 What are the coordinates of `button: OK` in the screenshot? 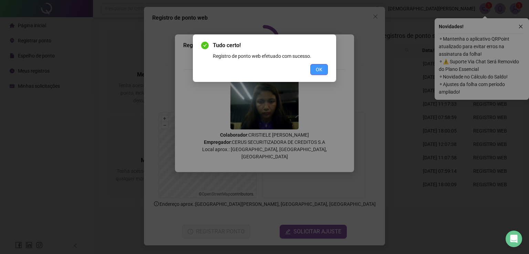 It's located at (319, 70).